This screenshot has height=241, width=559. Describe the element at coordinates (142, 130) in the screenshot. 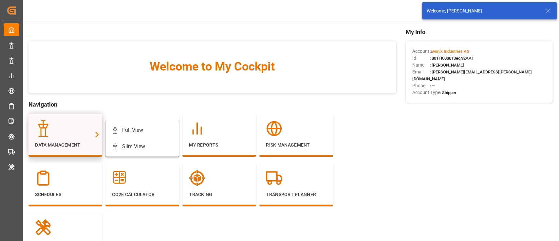

I see `a: Full View` at that location.